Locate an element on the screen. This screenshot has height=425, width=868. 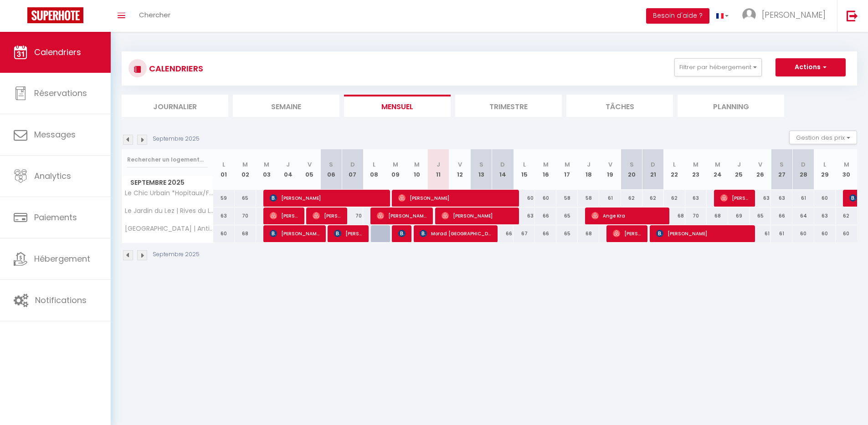
th: 30 is located at coordinates (846, 169).